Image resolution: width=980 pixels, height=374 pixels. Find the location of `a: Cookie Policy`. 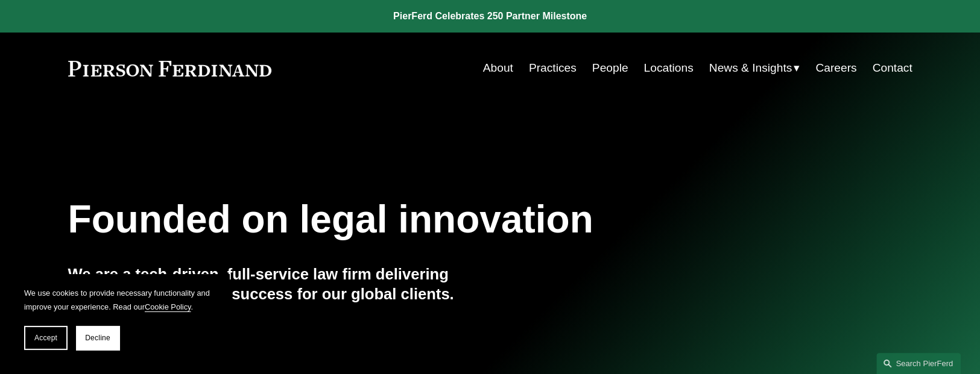

a: Cookie Policy is located at coordinates (168, 307).